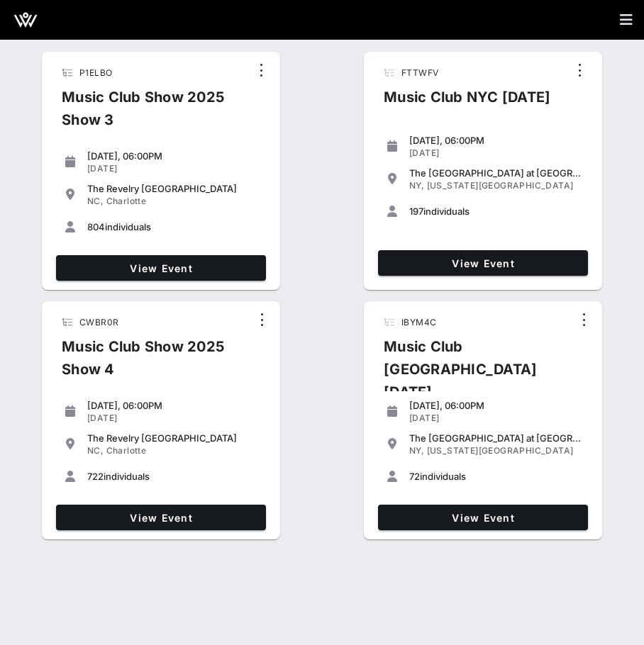 The width and height of the screenshot is (644, 645). Describe the element at coordinates (419, 321) in the screenshot. I see `span: IBYM4C` at that location.